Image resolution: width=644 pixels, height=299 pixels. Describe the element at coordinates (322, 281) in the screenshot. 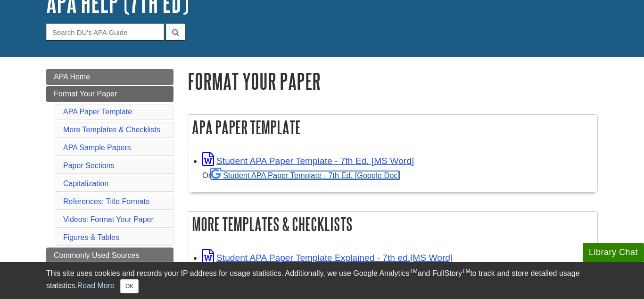

I see `div: This site uses cookies and records your IP address for usage statistics. Additionally, we use Goo...` at that location.